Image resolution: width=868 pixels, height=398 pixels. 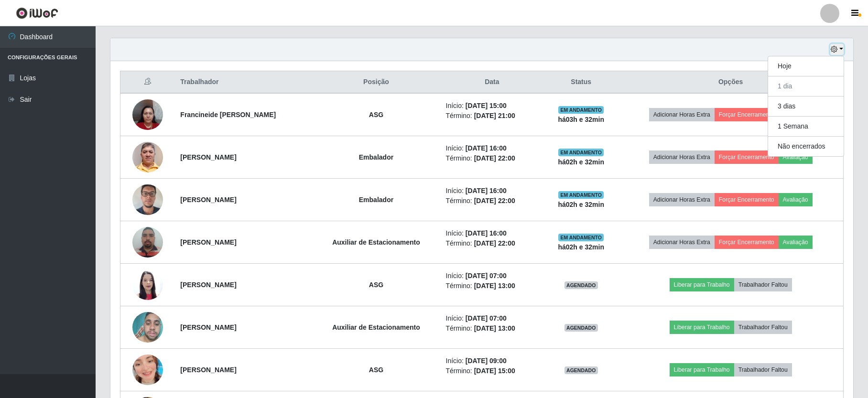 What do you see at coordinates (243, 82) in the screenshot?
I see `th: Trabalhador` at bounding box center [243, 82].